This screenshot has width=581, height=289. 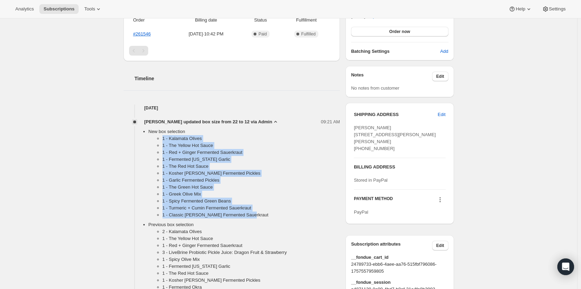 What do you see at coordinates (391, 76) in the screenshot?
I see `h3: Notes` at bounding box center [391, 76].